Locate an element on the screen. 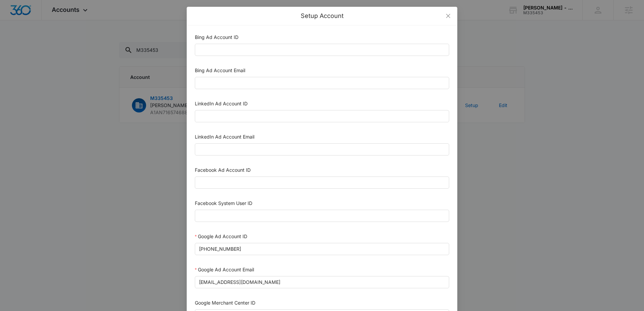  label: Bing Ad Account ID is located at coordinates (216, 37).